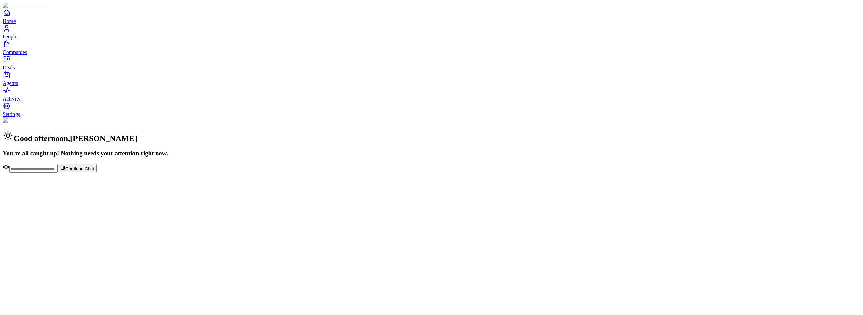 The width and height of the screenshot is (863, 315). Describe the element at coordinates (9, 67) in the screenshot. I see `span: Deals` at that location.